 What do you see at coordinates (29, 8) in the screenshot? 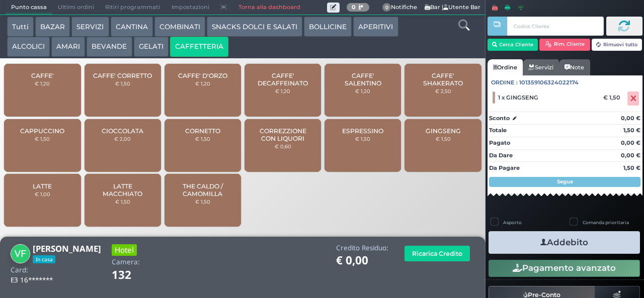
I see `span: Punto cassa` at bounding box center [29, 8].